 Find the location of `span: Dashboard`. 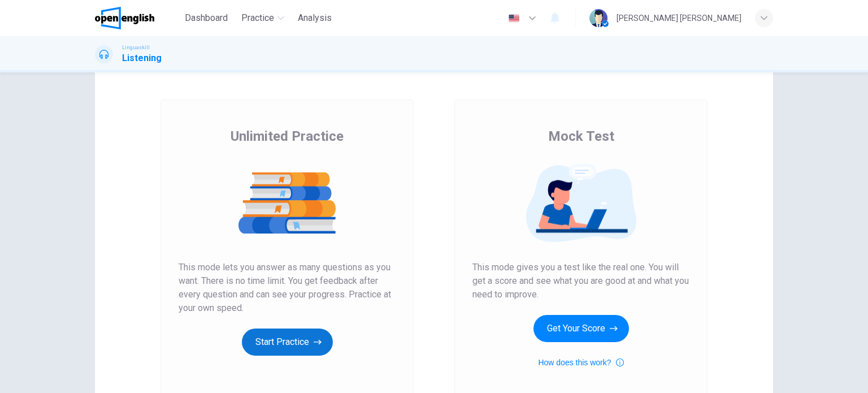

span: Dashboard is located at coordinates (206, 18).